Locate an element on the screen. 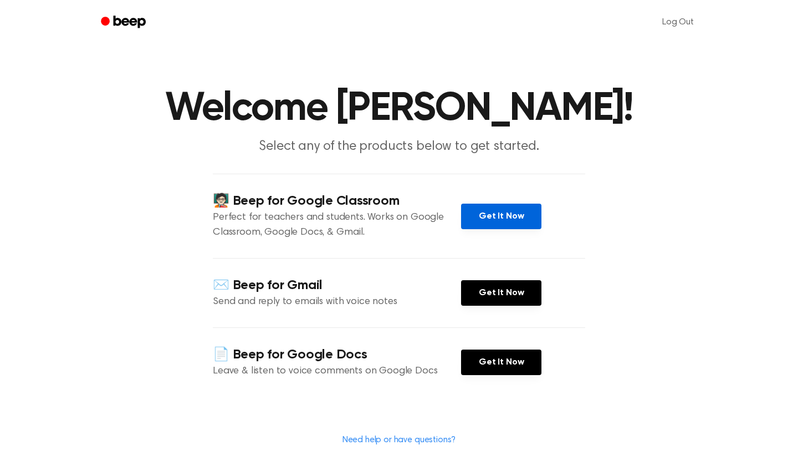  p: Leave & listen to voice comments on Google Docs is located at coordinates (337, 371).